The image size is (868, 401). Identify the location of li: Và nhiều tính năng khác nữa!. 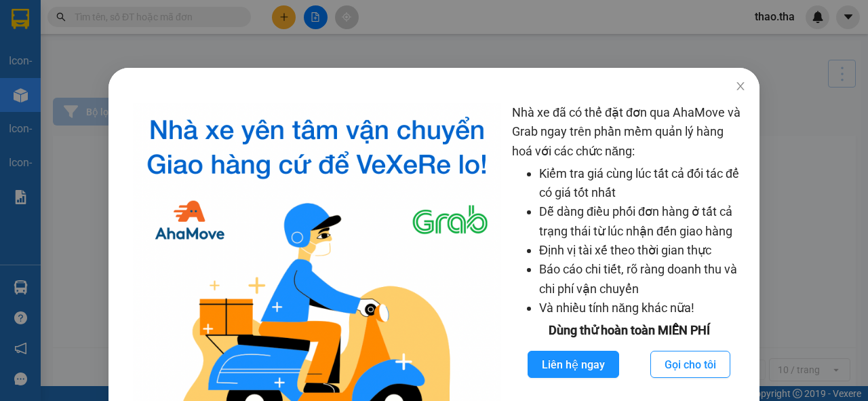
(642, 308).